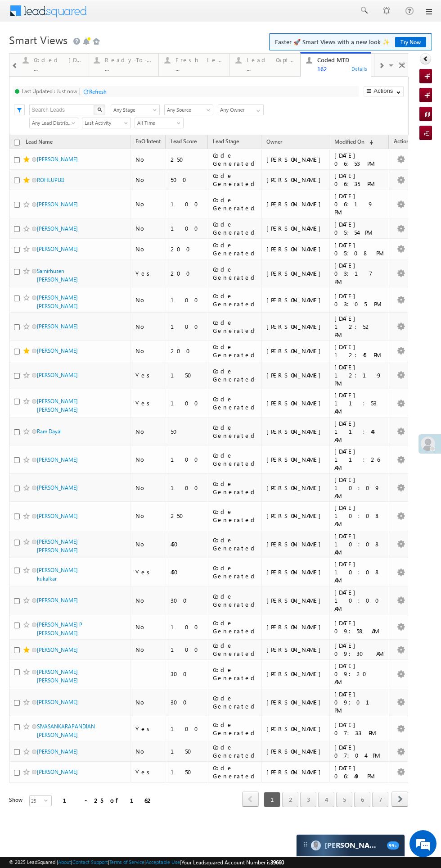 The height and width of the screenshot is (868, 441). Describe the element at coordinates (108, 800) in the screenshot. I see `div: 1 - 25 of 162` at that location.